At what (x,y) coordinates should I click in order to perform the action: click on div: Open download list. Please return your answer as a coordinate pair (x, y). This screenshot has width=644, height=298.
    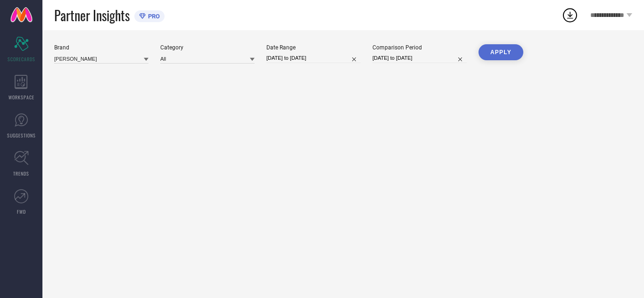
    Looking at the image, I should click on (570, 15).